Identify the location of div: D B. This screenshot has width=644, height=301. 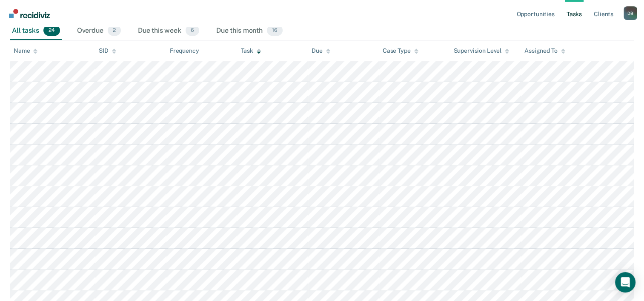
(630, 13).